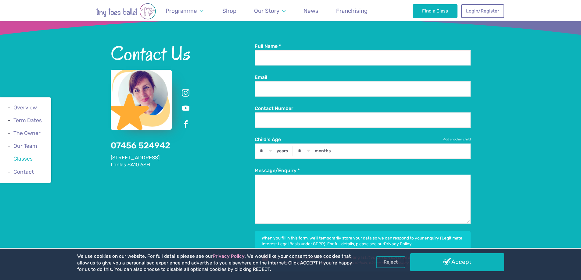 This screenshot has width=581, height=280. I want to click on img: tiny toes ballet, so click(126, 11).